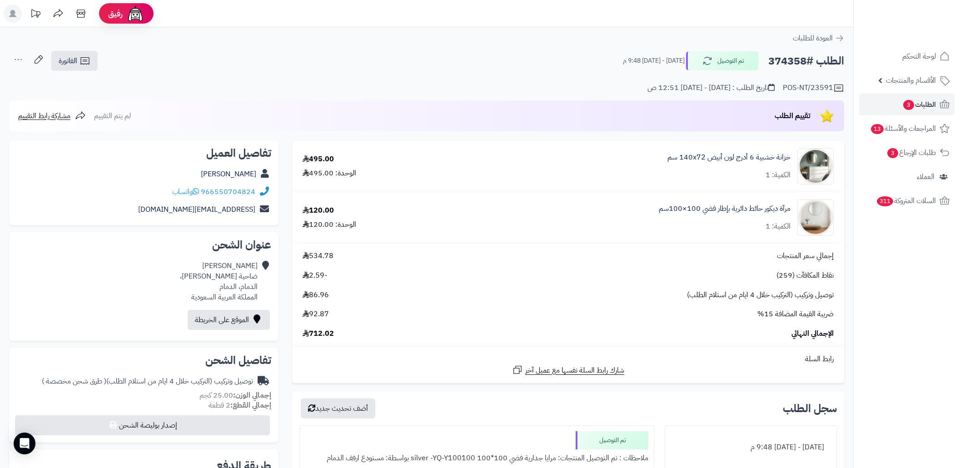  I want to click on h2: تفاصيل الشحن, so click(144, 360).